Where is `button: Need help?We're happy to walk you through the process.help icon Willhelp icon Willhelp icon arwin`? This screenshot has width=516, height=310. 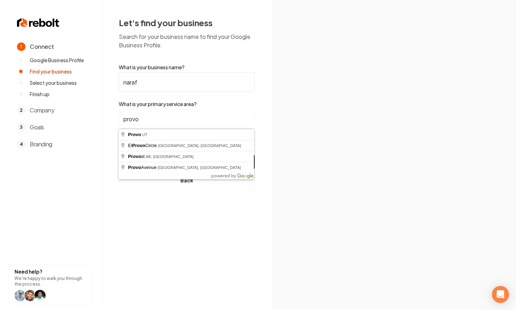 button: Need help?We're happy to walk you through the process.help icon Willhelp icon Willhelp icon arwin is located at coordinates (51, 284).